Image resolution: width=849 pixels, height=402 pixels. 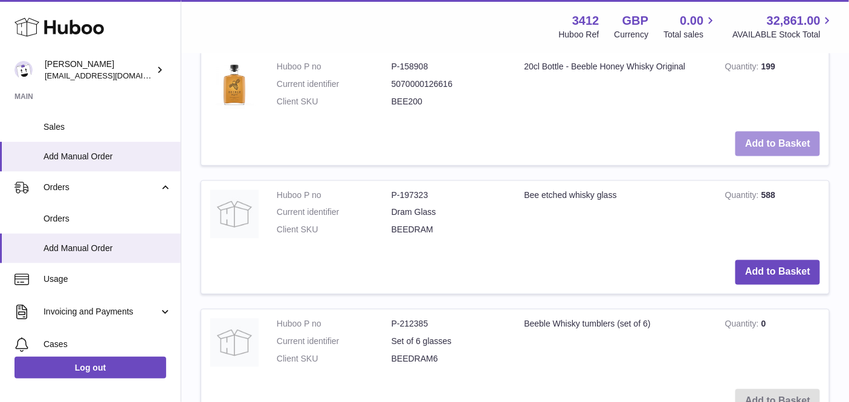 What do you see at coordinates (234, 214) in the screenshot?
I see `img: Bee etched whisky glass` at bounding box center [234, 214].